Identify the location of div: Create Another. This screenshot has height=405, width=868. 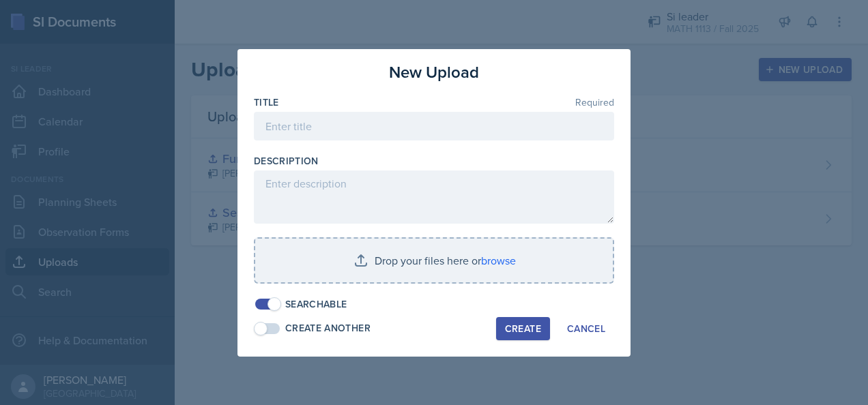
(328, 328).